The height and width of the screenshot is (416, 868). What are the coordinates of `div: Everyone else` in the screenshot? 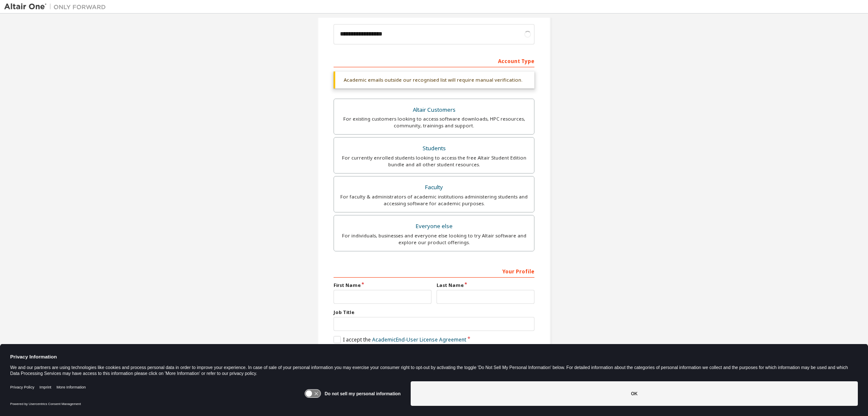 It's located at (434, 226).